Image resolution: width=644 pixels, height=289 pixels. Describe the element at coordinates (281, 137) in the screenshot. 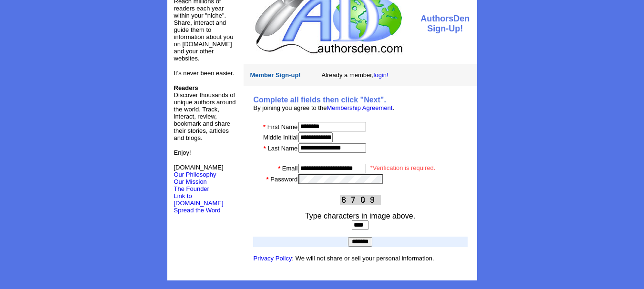

I see `font: Middle Initial` at that location.